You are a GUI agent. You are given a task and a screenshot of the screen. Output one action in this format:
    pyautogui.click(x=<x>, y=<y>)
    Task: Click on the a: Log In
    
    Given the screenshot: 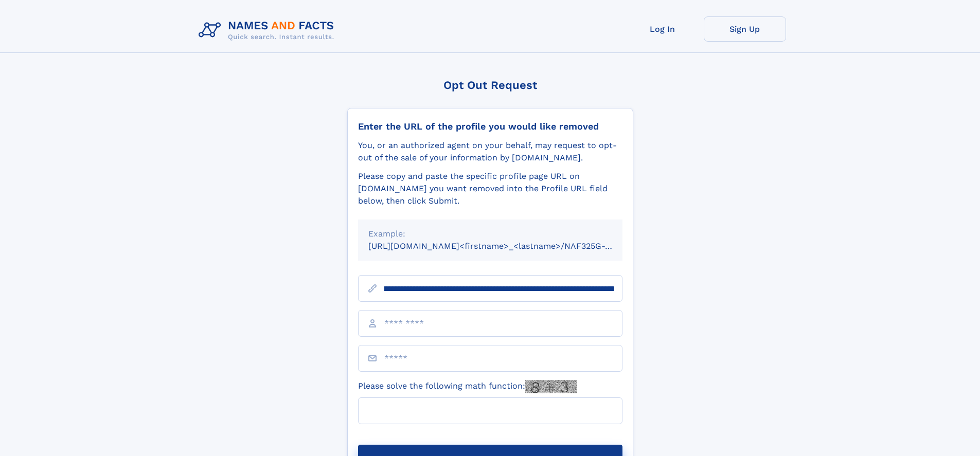 What is the action you would take?
    pyautogui.click(x=663, y=28)
    